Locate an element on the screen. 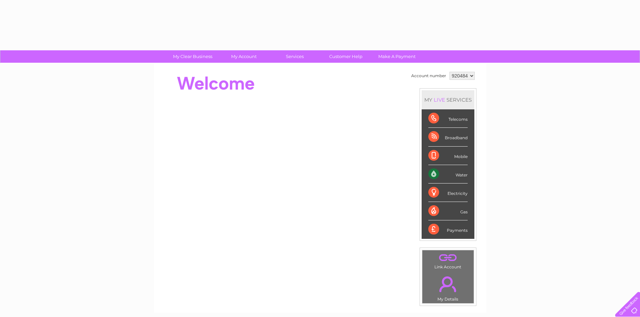 The image size is (640, 317). div: Payments is located at coordinates (448, 230).